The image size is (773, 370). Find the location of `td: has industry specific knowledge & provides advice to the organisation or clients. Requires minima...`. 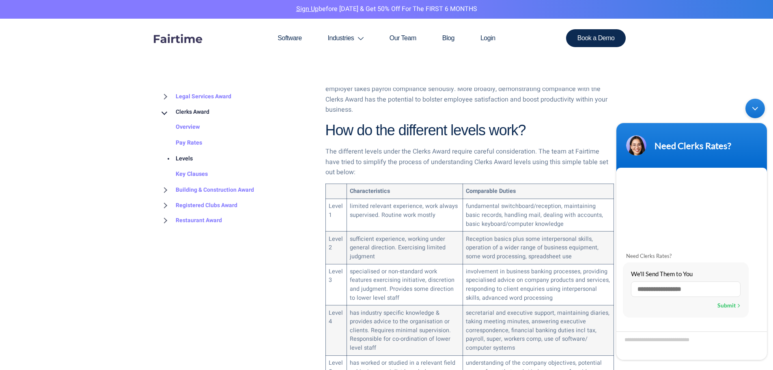

td: has industry specific knowledge & provides advice to the organisation or clients. Requires minima... is located at coordinates (404, 330).